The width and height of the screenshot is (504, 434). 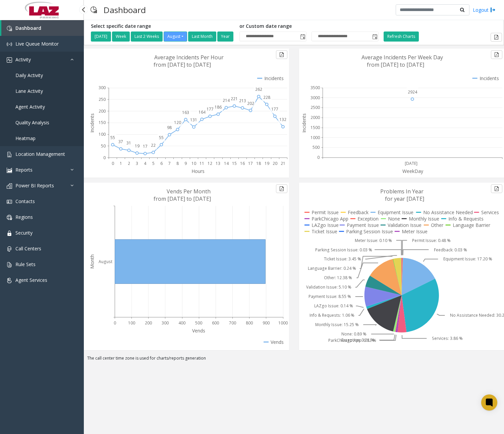 I want to click on text: 50, so click(x=103, y=146).